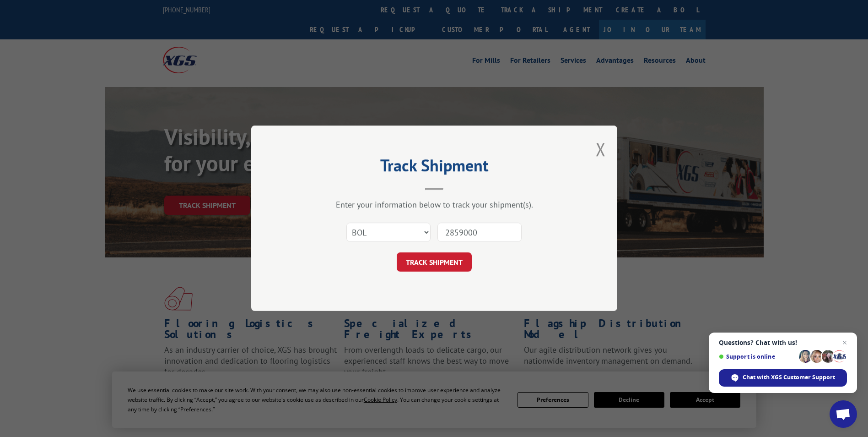 This screenshot has width=868, height=437. Describe the element at coordinates (434, 263) in the screenshot. I see `button: TRACK SHIPMENT` at that location.